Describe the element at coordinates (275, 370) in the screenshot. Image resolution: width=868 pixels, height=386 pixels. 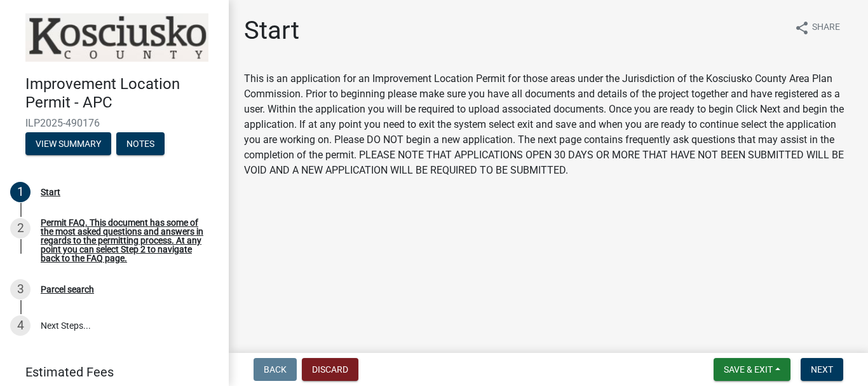
I see `button: Back` at that location.